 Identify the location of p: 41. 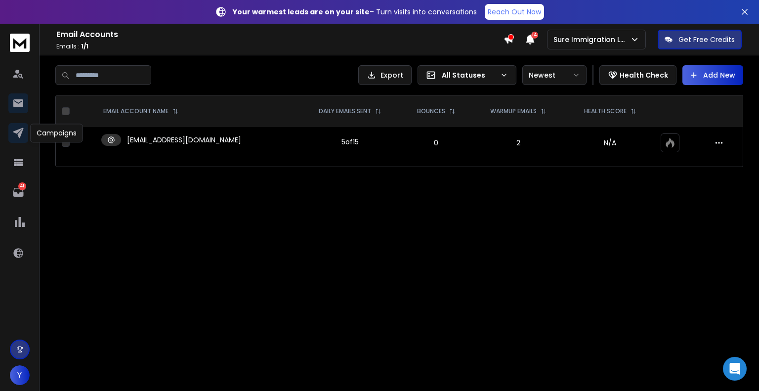
(22, 186).